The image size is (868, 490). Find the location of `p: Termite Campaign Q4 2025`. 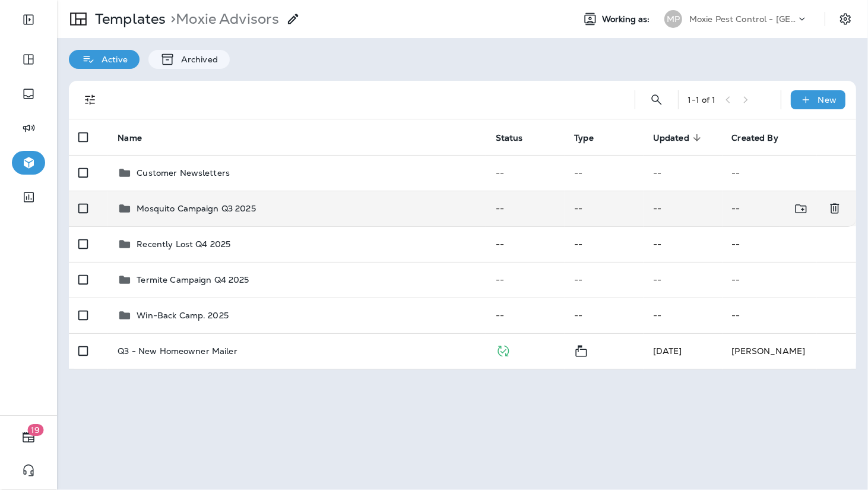

p: Termite Campaign Q4 2025 is located at coordinates (193, 280).